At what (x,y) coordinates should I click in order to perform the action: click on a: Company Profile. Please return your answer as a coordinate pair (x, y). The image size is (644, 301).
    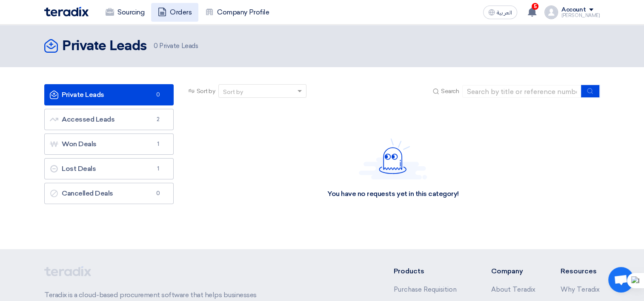
    Looking at the image, I should click on (237, 12).